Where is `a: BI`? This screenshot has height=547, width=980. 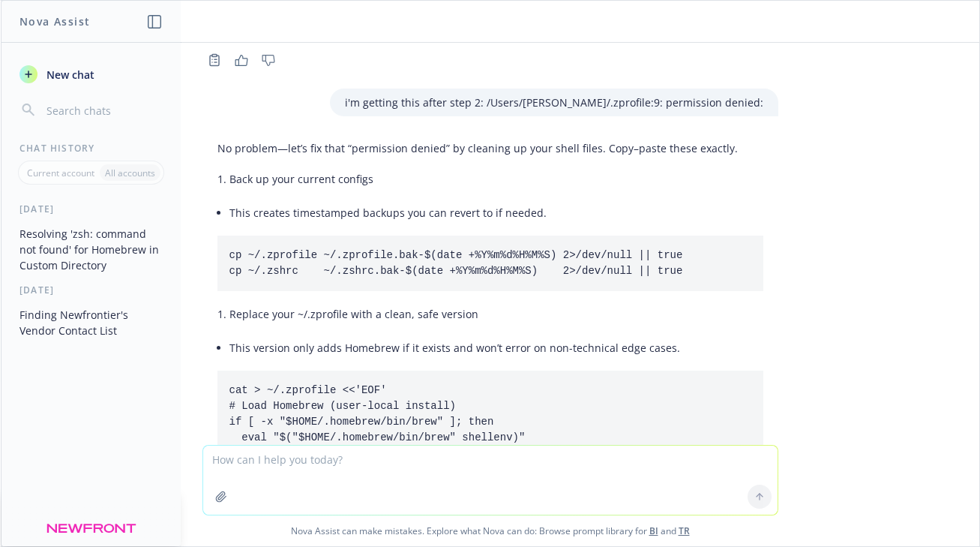 a: BI is located at coordinates (654, 530).